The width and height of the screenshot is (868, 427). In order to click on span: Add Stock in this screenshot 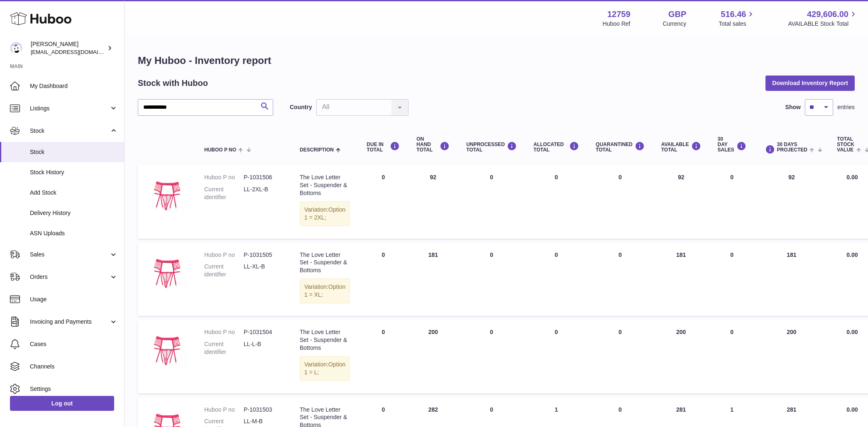, I will do `click(74, 192)`.